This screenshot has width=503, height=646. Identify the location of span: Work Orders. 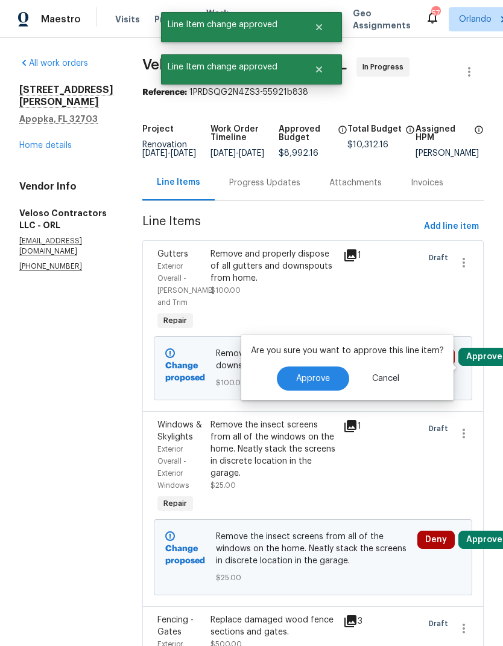
(221, 19).